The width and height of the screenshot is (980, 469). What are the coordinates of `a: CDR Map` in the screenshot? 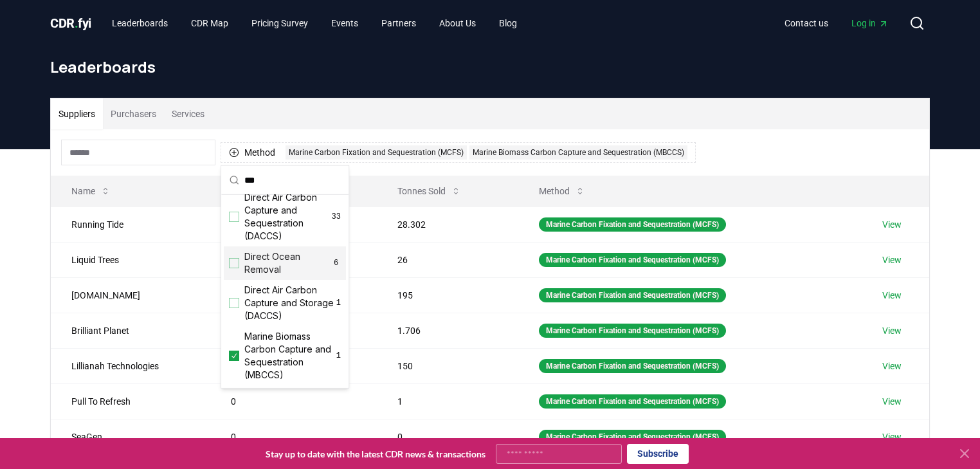 It's located at (209, 23).